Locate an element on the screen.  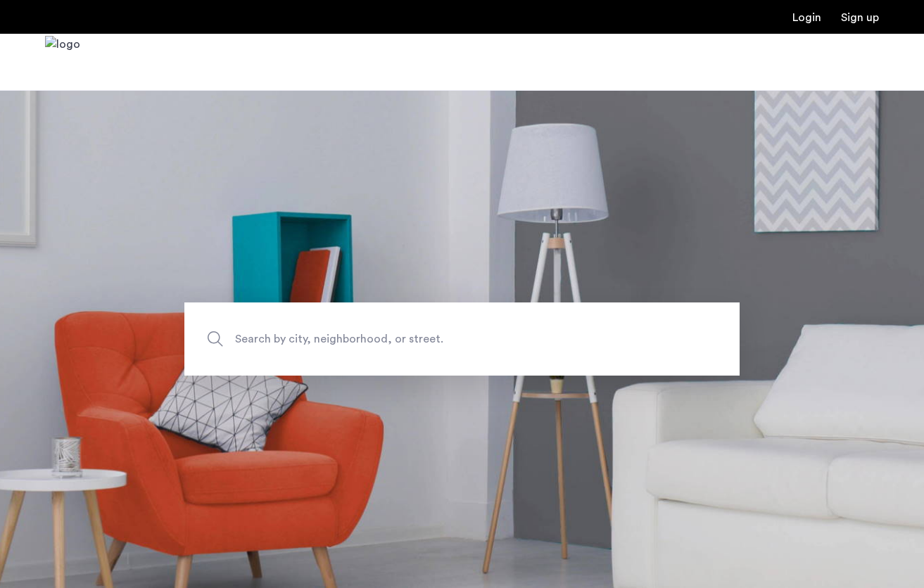
span: Search by city, neighborhood, or street. is located at coordinates (429, 339).